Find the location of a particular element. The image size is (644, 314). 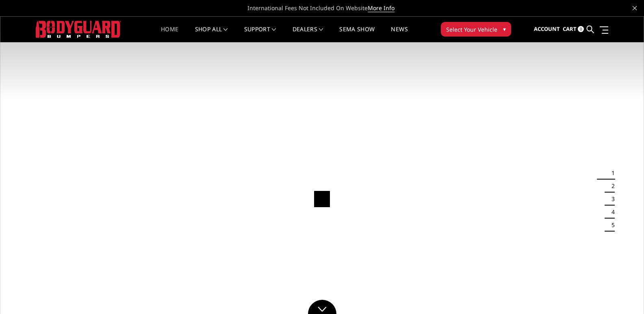

button: 4 of 5 is located at coordinates (611, 212).